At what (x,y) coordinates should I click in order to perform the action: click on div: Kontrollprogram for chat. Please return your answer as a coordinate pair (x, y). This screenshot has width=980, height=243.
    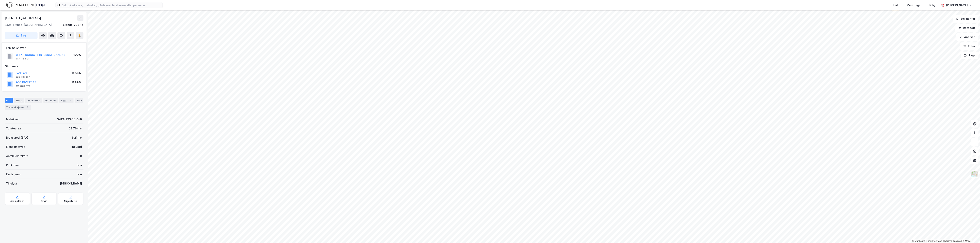
    Looking at the image, I should click on (971, 234).